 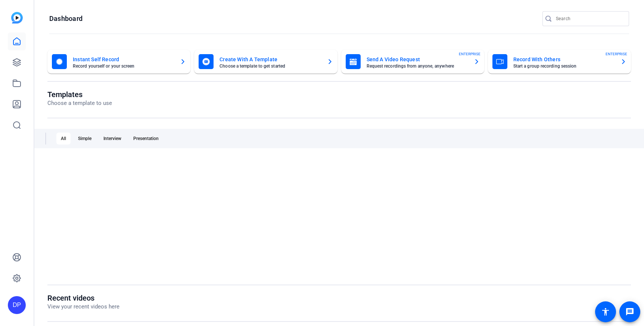 What do you see at coordinates (79, 95) in the screenshot?
I see `h1: Templates` at bounding box center [79, 95].